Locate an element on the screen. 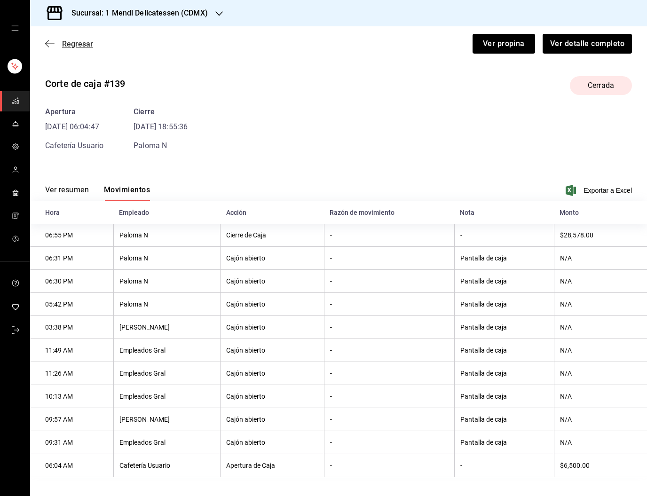  button: Movimientos is located at coordinates (127, 193).